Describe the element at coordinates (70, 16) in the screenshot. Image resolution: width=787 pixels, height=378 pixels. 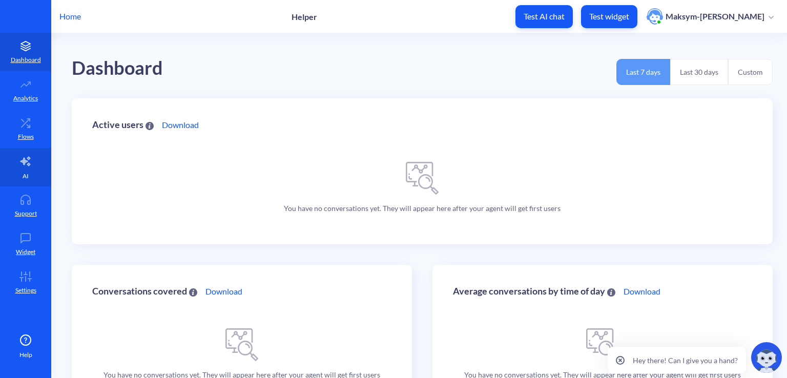
I see `p: Home` at that location.